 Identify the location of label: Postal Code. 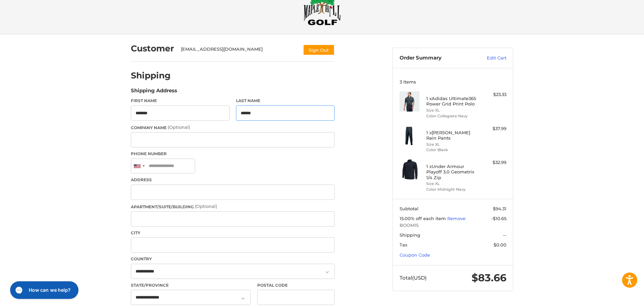
(296, 286).